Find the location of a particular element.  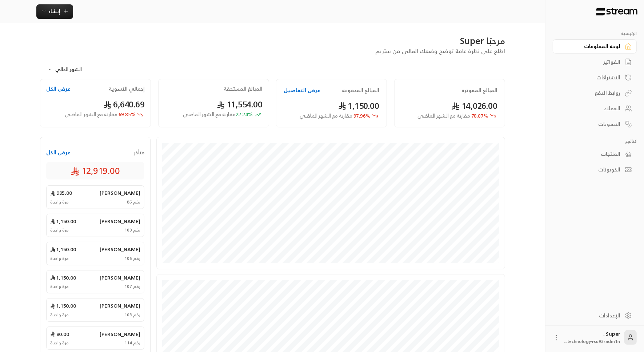

span: 80.00 is located at coordinates (59, 334).